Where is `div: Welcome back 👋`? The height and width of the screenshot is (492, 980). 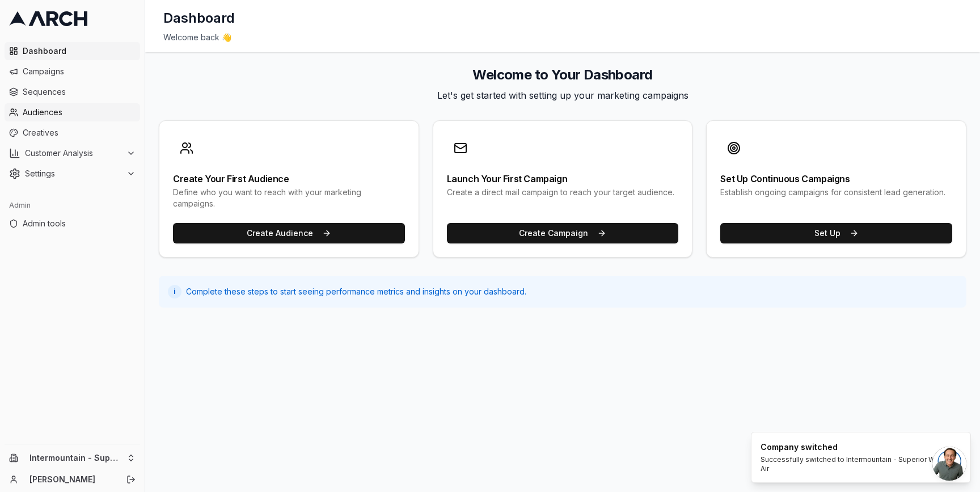
div: Welcome back 👋 is located at coordinates (563, 37).